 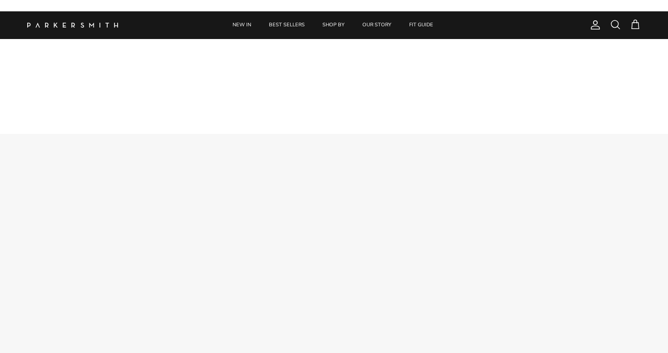 What do you see at coordinates (333, 25) in the screenshot?
I see `div: Primary` at bounding box center [333, 25].